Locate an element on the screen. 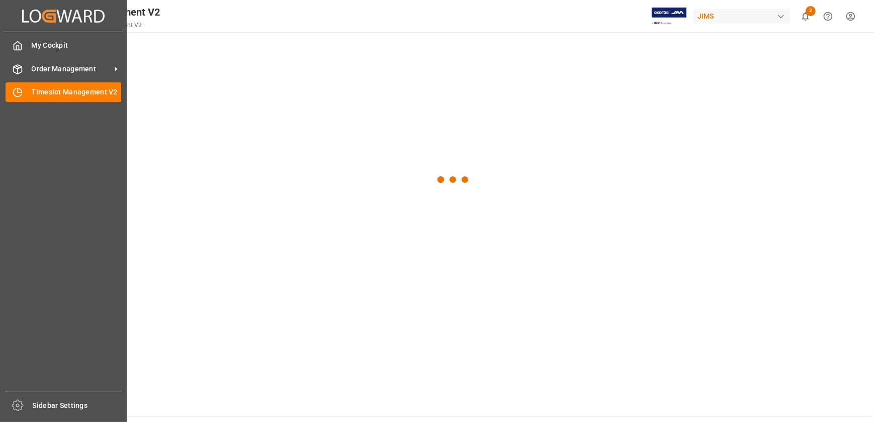 The width and height of the screenshot is (874, 422). span: Sidebar Settings is located at coordinates (77, 406).